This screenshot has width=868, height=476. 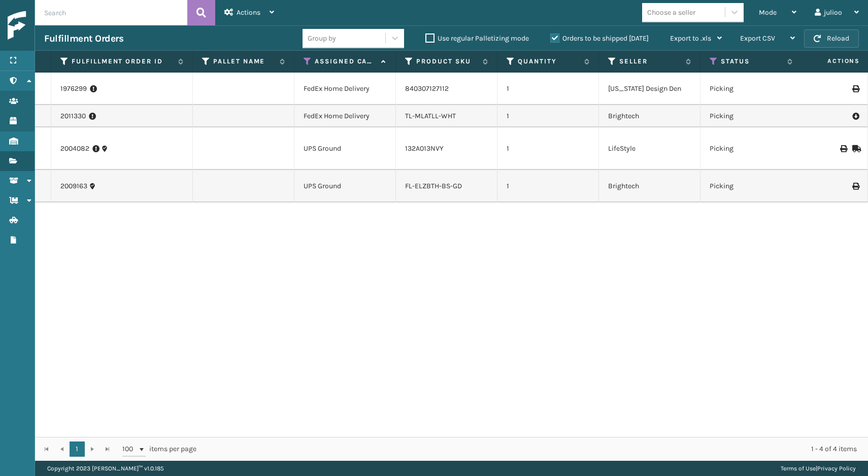 I want to click on i: Mark as Shipped, so click(x=855, y=149).